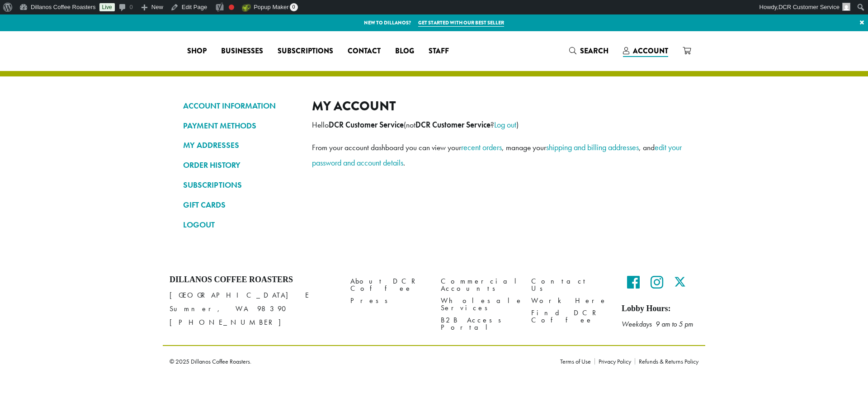  I want to click on a: SUBSCRIPTIONS, so click(241, 185).